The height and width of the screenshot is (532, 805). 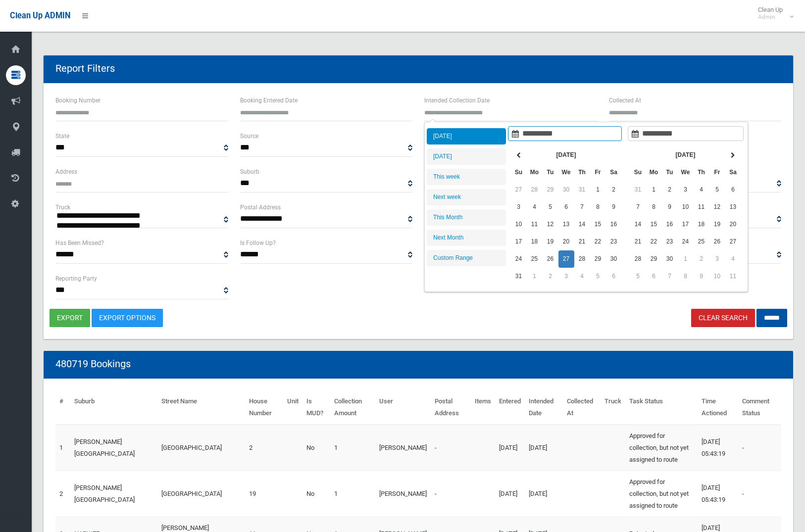 I want to click on th: Street Name, so click(x=201, y=407).